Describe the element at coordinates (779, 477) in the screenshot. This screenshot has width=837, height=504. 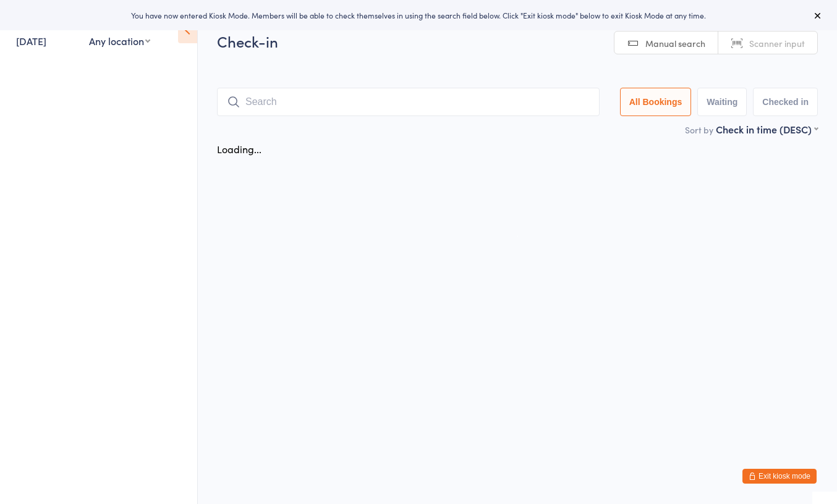
I see `button: Exit kiosk mode` at that location.